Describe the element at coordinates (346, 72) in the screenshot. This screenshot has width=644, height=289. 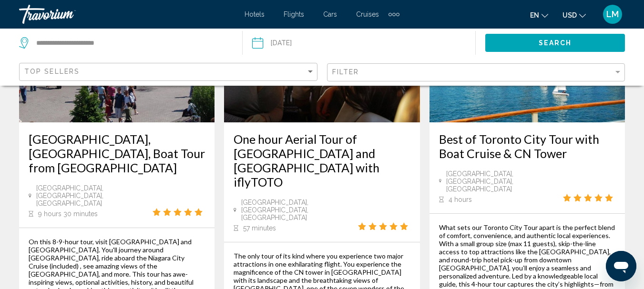
I see `span: Filter` at that location.